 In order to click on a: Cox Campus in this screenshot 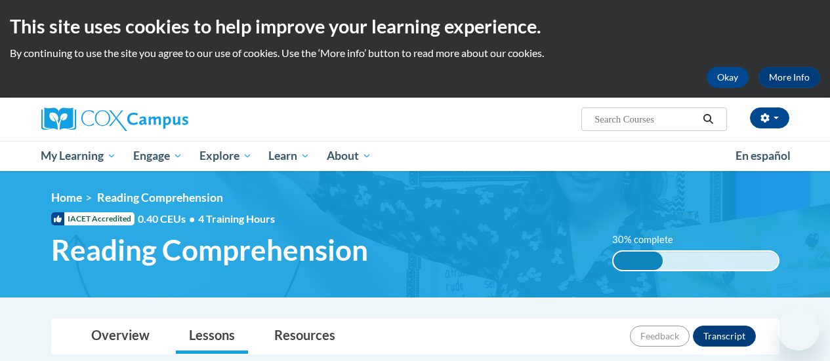, I will do `click(159, 119)`.